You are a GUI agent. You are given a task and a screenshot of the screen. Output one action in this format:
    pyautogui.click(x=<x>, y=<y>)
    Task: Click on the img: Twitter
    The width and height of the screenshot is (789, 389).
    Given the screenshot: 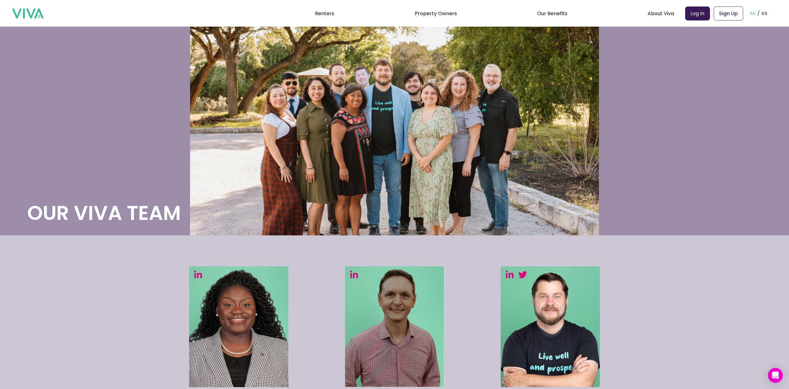 What is the action you would take?
    pyautogui.click(x=523, y=275)
    